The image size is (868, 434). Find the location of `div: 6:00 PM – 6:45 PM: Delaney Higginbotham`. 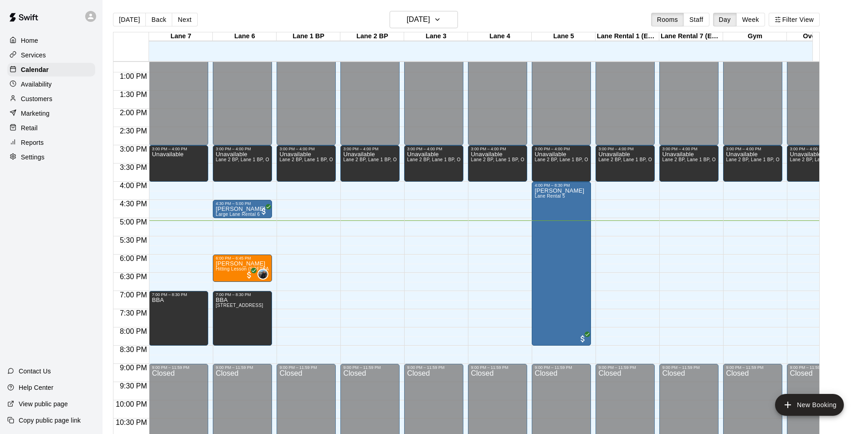

div: 6:00 PM – 6:45 PM: Delaney Higginbotham is located at coordinates (242, 268).